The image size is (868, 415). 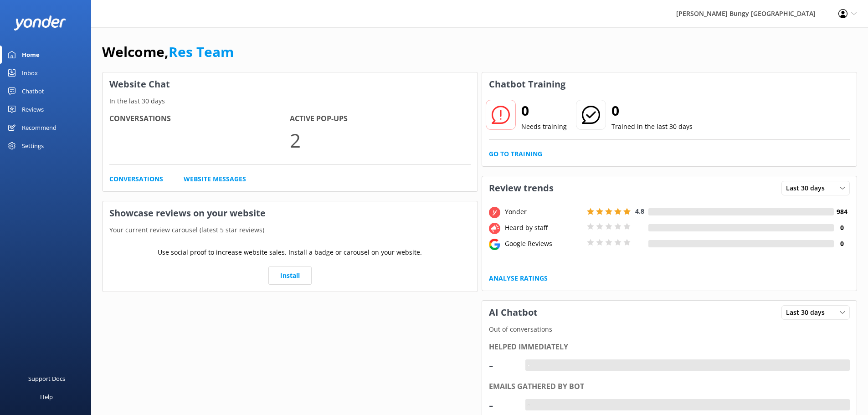 What do you see at coordinates (639, 211) in the screenshot?
I see `span: 4.8` at bounding box center [639, 211].